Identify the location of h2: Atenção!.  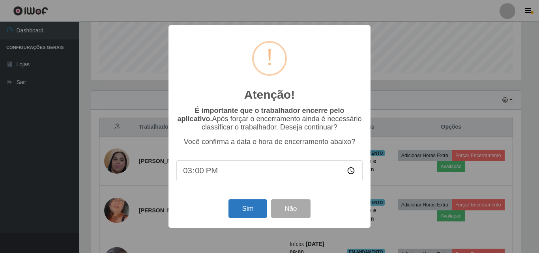
(269, 95).